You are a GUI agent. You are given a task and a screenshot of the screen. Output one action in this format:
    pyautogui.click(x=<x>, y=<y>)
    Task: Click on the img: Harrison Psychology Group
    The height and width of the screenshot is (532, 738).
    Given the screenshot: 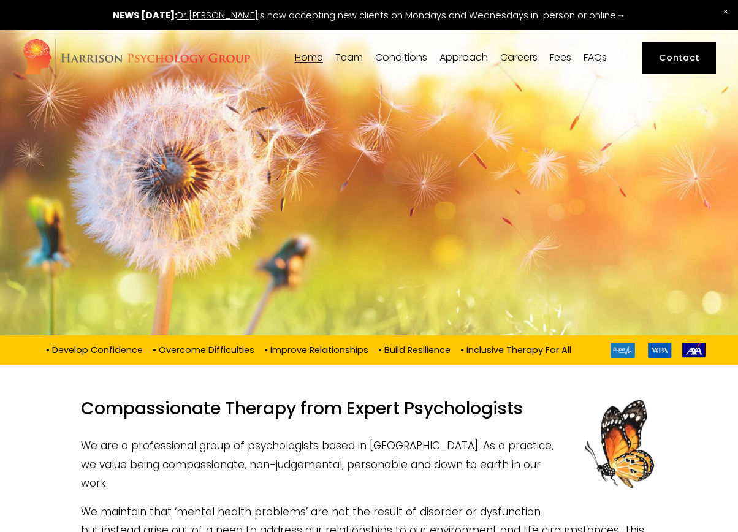 What is the action you would take?
    pyautogui.click(x=136, y=58)
    